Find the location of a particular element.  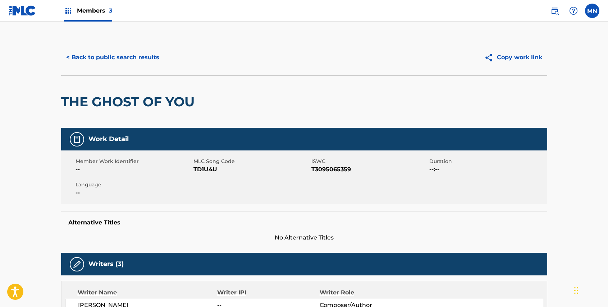

img: Copy work link is located at coordinates (490, 58).